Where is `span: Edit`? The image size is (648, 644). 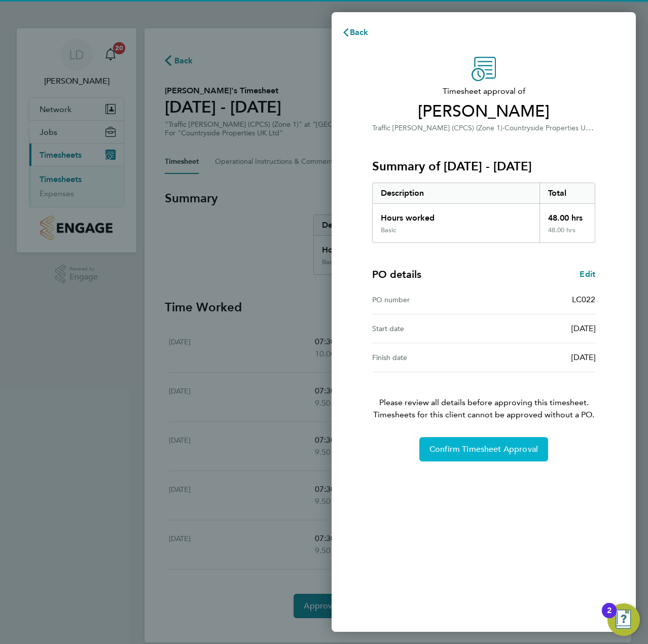
span: Edit is located at coordinates (588, 274).